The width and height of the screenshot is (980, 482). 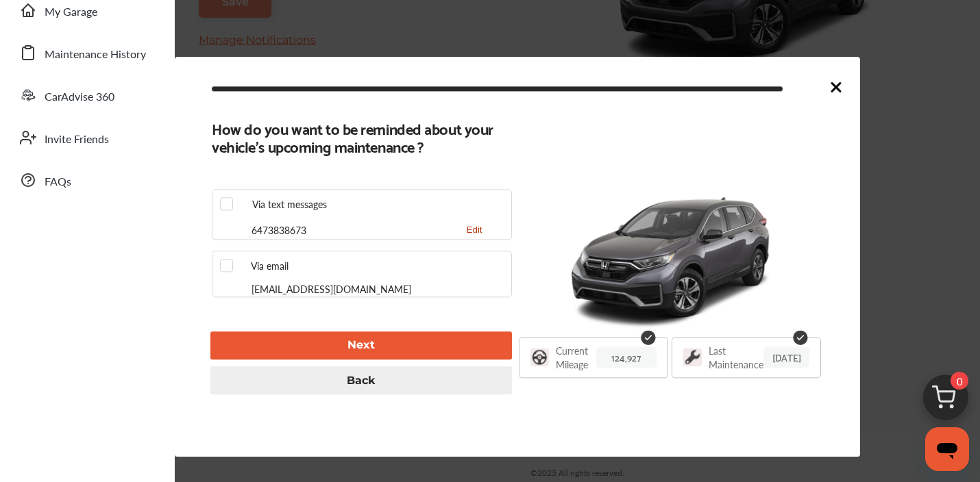 I want to click on span: My Garage, so click(x=70, y=13).